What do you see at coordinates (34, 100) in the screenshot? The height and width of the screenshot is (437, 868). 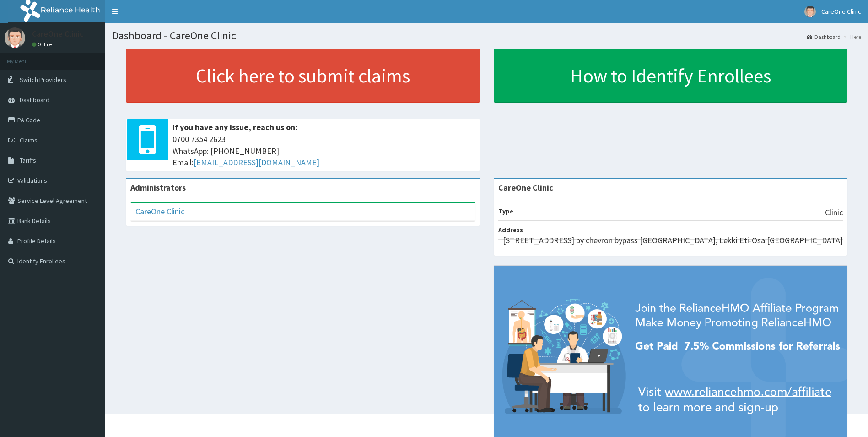 I see `span: Dashboard` at bounding box center [34, 100].